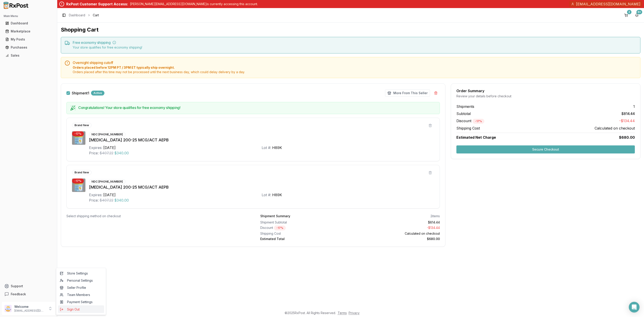 This screenshot has width=644, height=317. Describe the element at coordinates (464, 114) in the screenshot. I see `span: Subtotal` at that location.